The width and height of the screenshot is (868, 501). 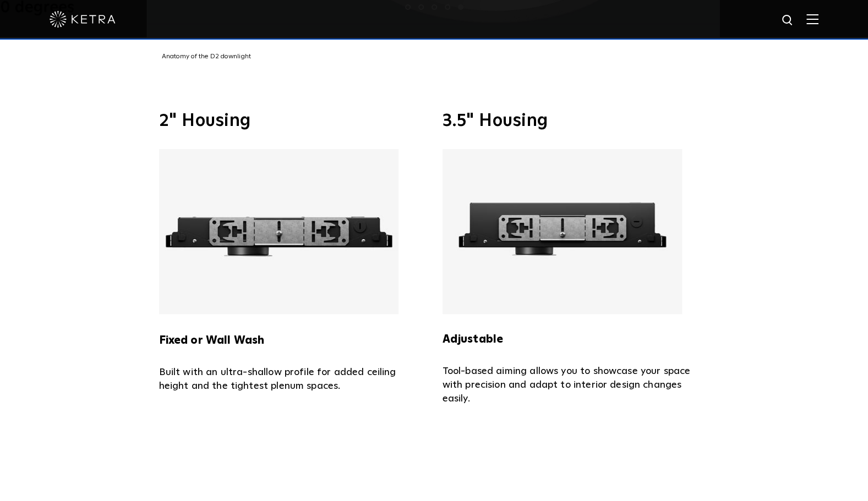 I want to click on div: Anatomy of the D2 downlight, so click(x=437, y=57).